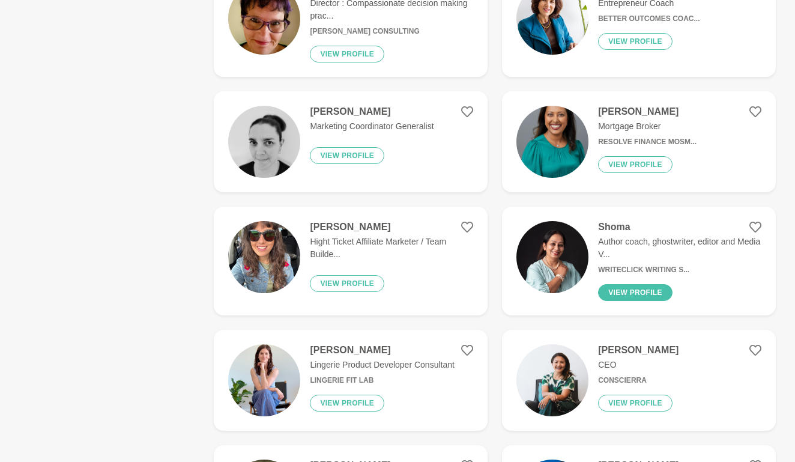 This screenshot has width=795, height=462. I want to click on img: 8006cefc193436637ce7790ebce8b5eedc87b901-3024x4032.jpg, so click(264, 257).